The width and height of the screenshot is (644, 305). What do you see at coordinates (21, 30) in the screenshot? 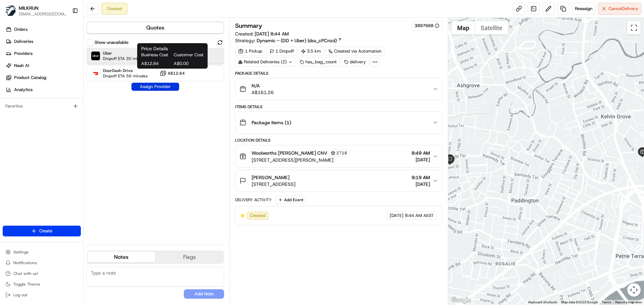
I see `span: Orders` at bounding box center [21, 30].